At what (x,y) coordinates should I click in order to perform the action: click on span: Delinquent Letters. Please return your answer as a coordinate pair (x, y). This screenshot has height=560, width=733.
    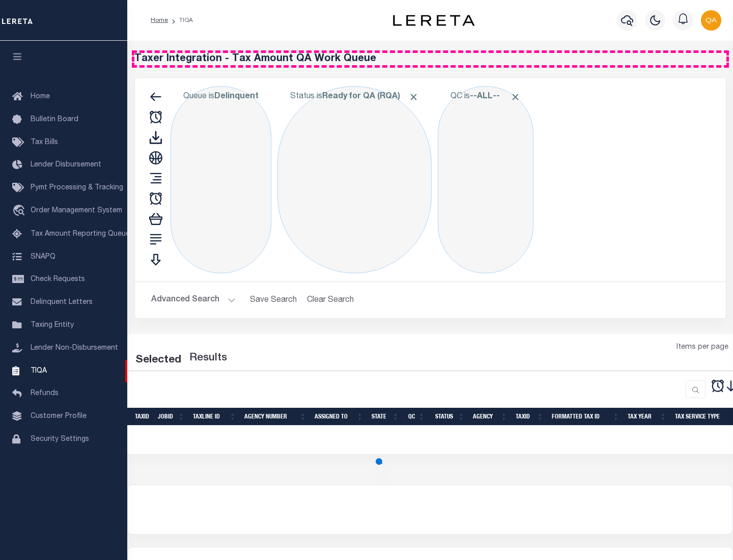
    Looking at the image, I should click on (61, 302).